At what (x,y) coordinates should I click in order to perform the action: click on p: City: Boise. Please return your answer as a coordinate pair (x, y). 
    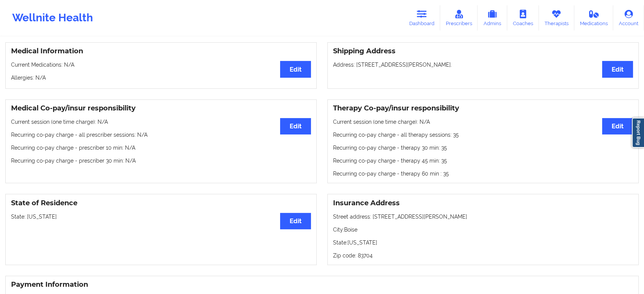
    Looking at the image, I should click on (483, 230).